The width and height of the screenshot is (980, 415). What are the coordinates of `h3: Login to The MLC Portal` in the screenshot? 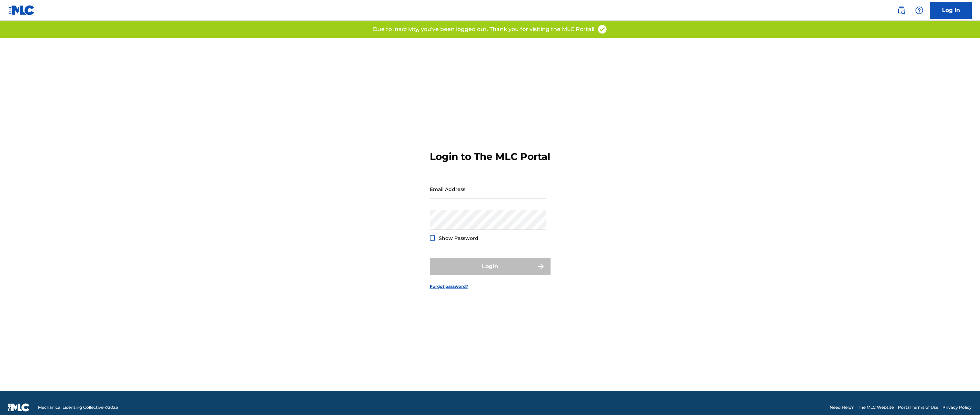 It's located at (490, 156).